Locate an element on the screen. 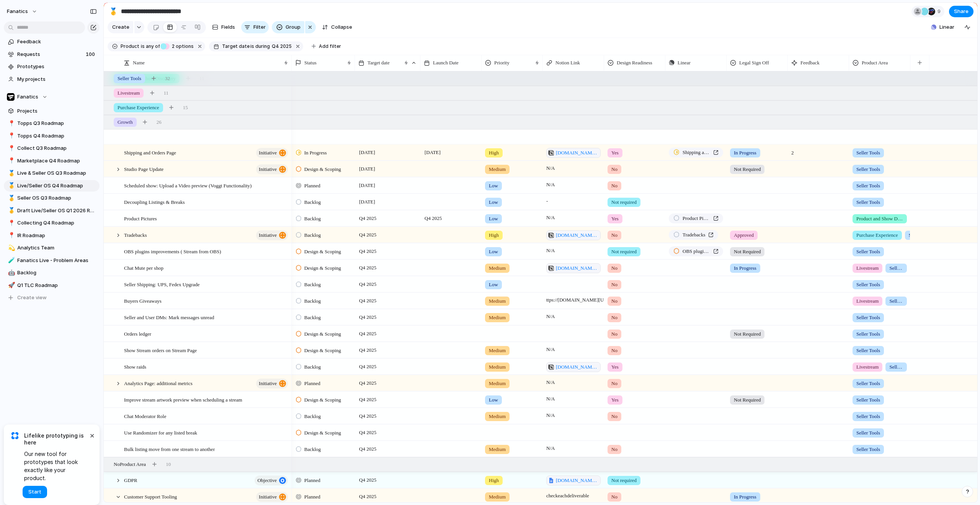  span: Fanatics Live - Problem Areas is located at coordinates (57, 261).